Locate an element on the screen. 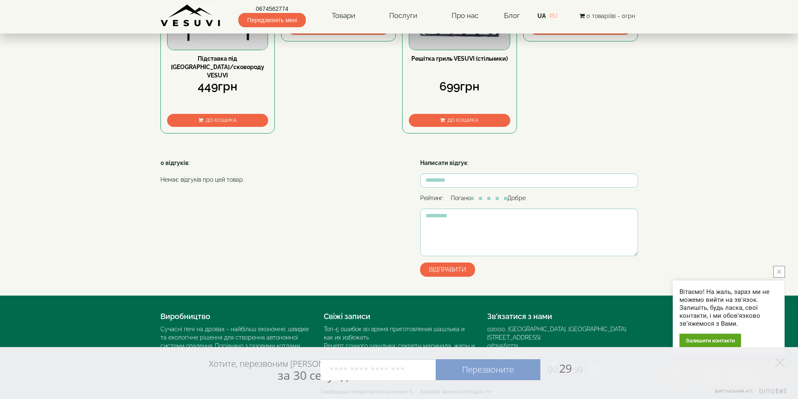  a: Послуги is located at coordinates (403, 16).